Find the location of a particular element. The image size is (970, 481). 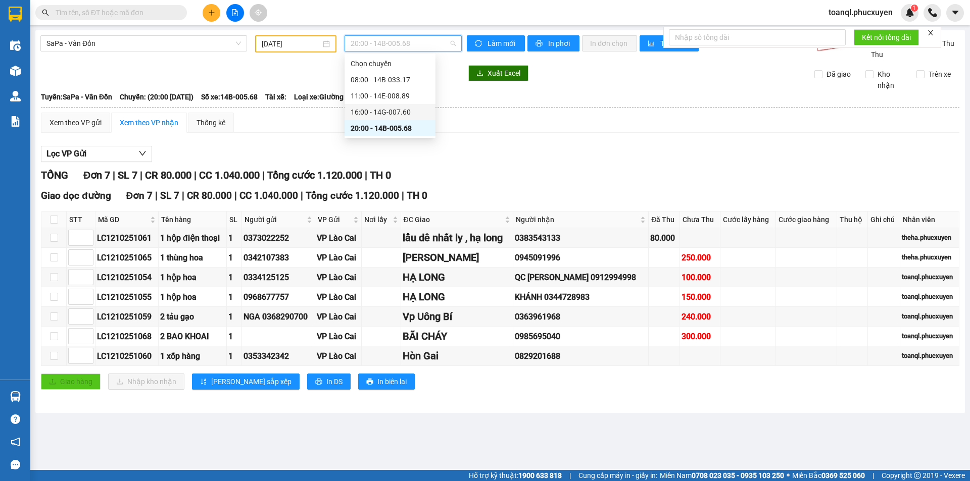

strong: 0886 027 027 is located at coordinates (101, 70).